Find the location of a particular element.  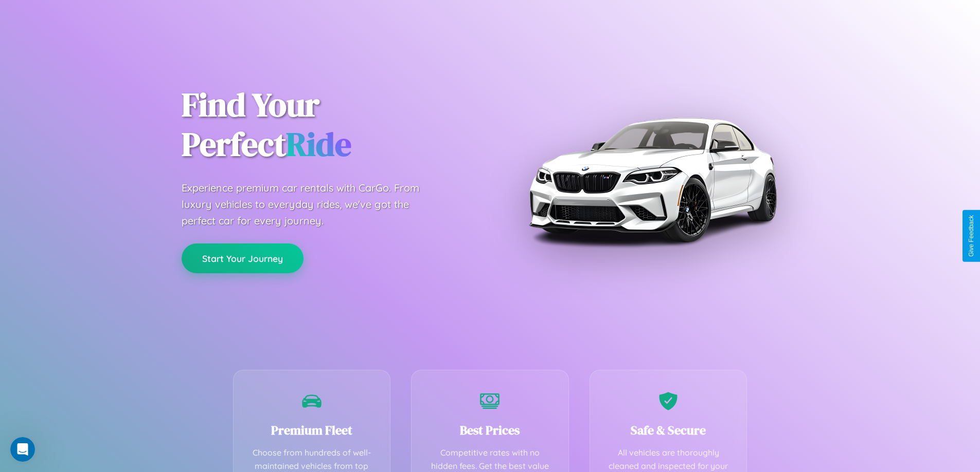

img: Premium BMW car rental vehicle is located at coordinates (652, 180).